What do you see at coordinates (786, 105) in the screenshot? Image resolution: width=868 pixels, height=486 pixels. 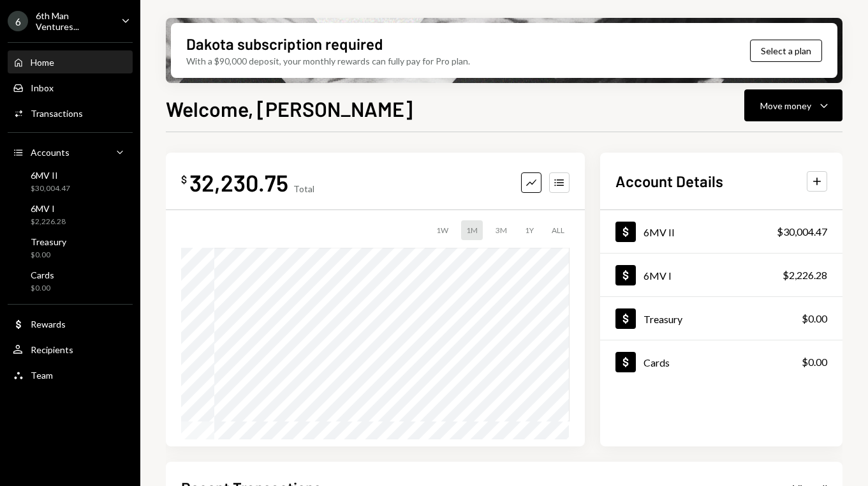 I see `div: Move money` at bounding box center [786, 105].